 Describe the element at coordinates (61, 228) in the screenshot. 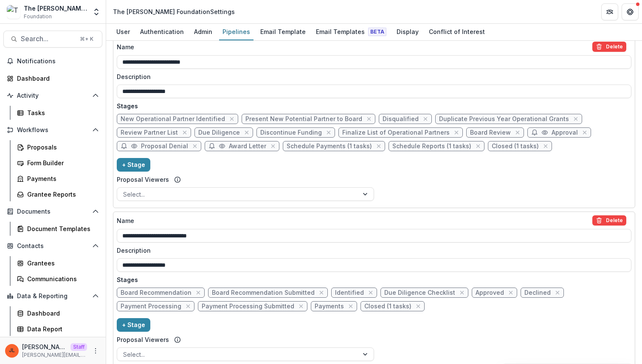

I see `div: Document Templates` at that location.